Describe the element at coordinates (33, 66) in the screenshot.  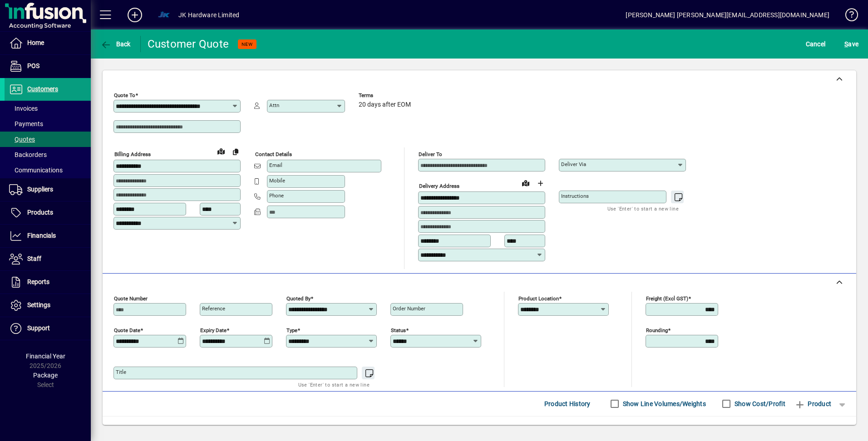
I see `span: POS` at that location.